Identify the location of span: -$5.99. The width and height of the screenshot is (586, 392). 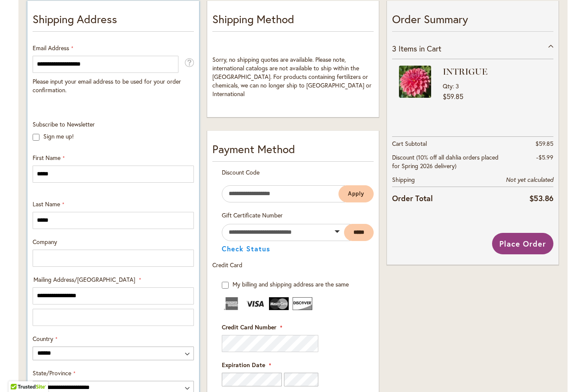
(545, 157).